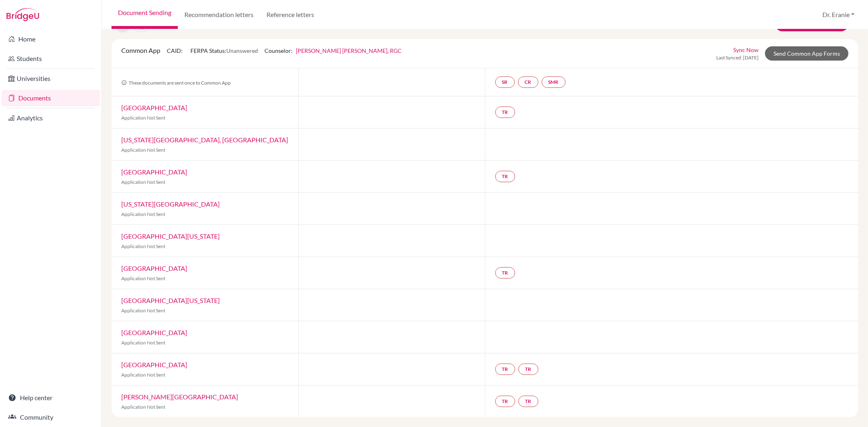  I want to click on a: CR, so click(528, 82).